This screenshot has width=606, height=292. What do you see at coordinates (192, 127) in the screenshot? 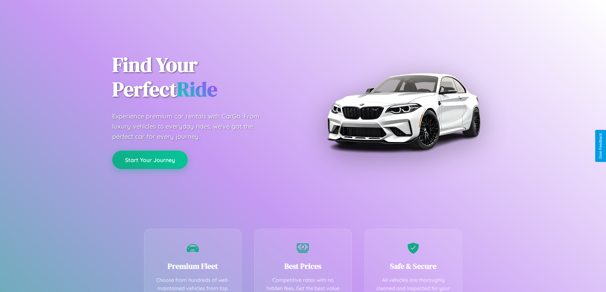
I see `p: Experience premium car rentals with CarGo. From luxury vehicles to everyday rides, we've got the ...` at bounding box center [192, 127].